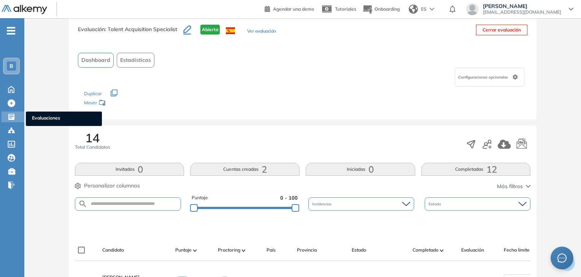 The height and width of the screenshot is (277, 581). Describe the element at coordinates (130, 169) in the screenshot. I see `button: Invitados0` at that location.